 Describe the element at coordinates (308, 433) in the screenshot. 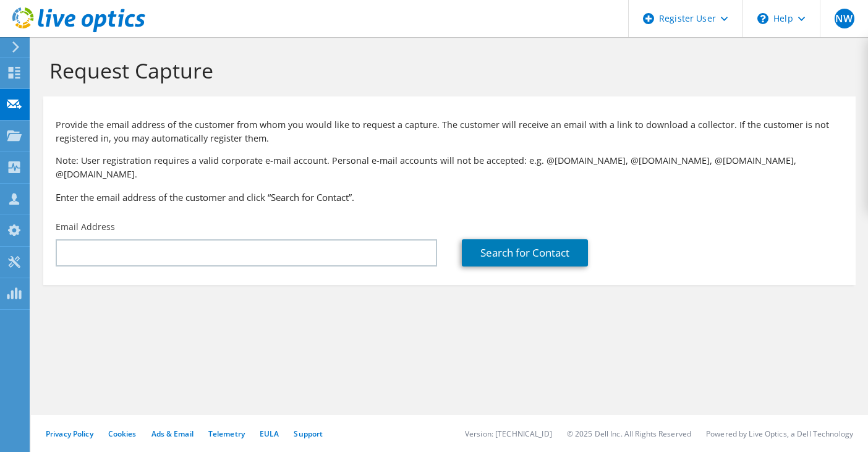

I see `a: Support` at that location.